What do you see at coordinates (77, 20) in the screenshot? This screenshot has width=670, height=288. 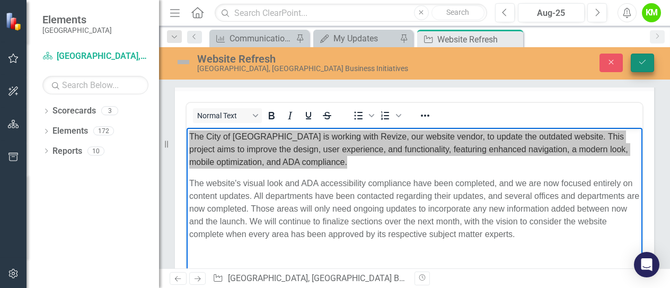 I see `span: Elements` at bounding box center [77, 20].